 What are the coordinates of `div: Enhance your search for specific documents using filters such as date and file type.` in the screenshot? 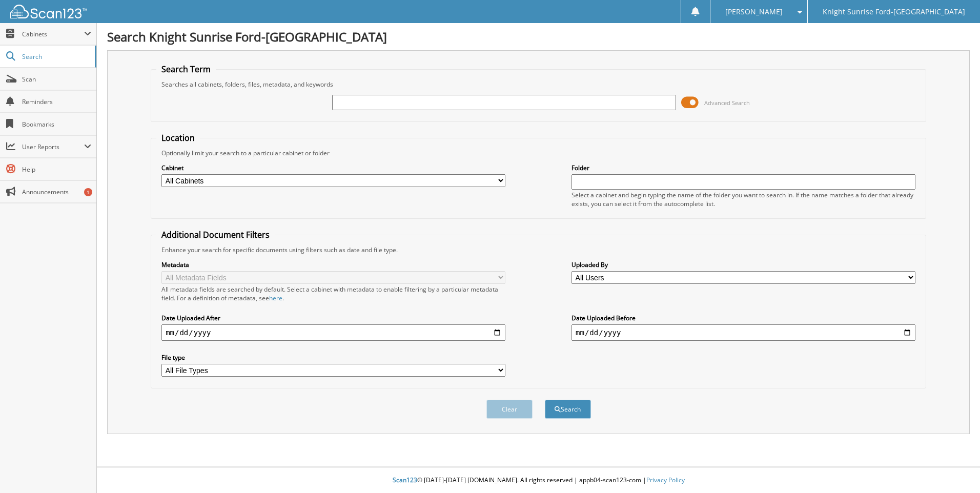 It's located at (538, 250).